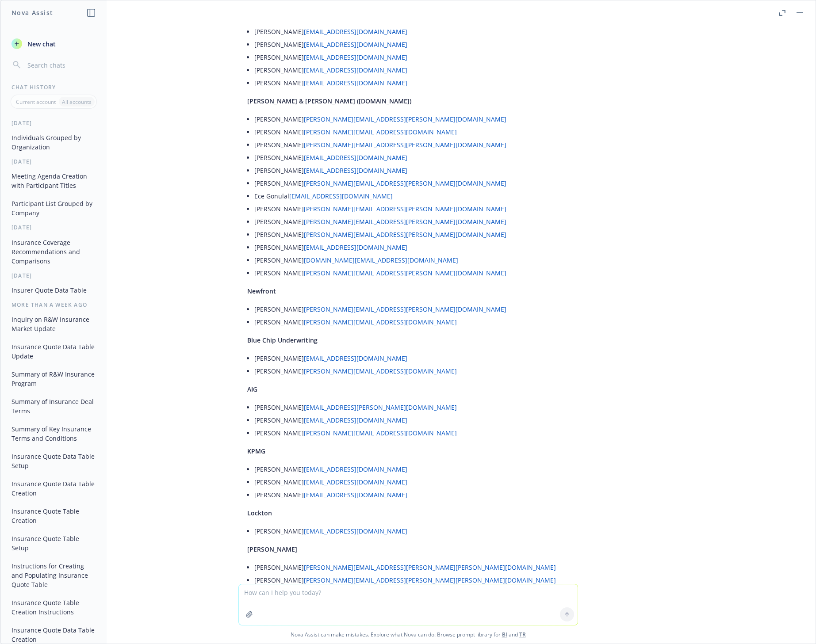  What do you see at coordinates (77, 101) in the screenshot?
I see `p: All accounts` at bounding box center [77, 101].